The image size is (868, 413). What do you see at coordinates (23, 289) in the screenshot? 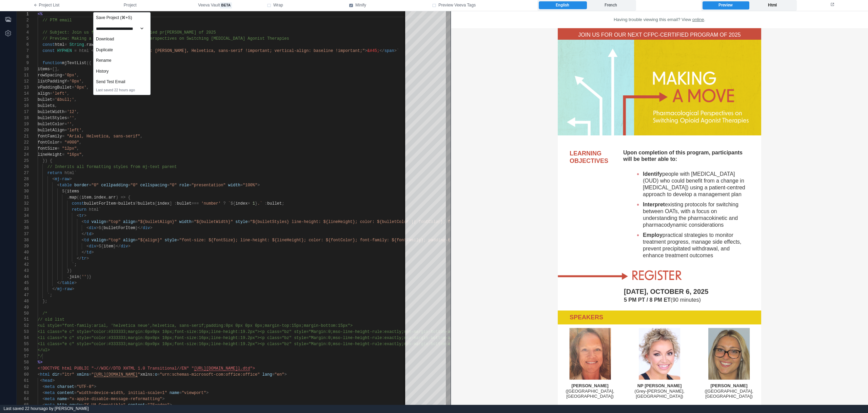
I see `div: 46` at bounding box center [23, 289].